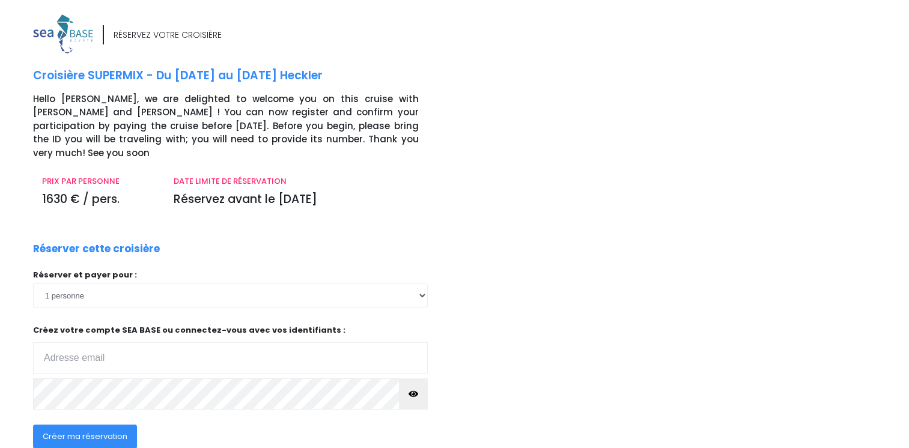 The width and height of the screenshot is (909, 448). I want to click on p: Réserver cette croisière, so click(96, 249).